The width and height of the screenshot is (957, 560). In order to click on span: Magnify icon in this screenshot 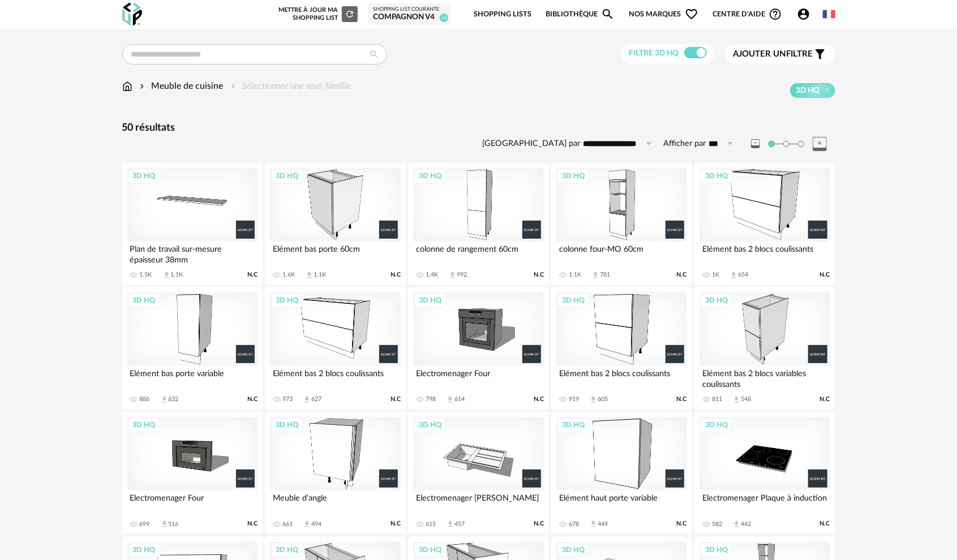, I will do `click(607, 14)`.